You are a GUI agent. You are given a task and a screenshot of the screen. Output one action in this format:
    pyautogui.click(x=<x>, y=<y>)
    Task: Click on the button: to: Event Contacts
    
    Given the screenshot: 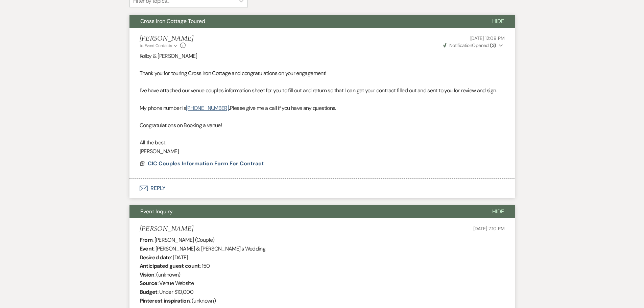 What is the action you would take?
    pyautogui.click(x=159, y=46)
    